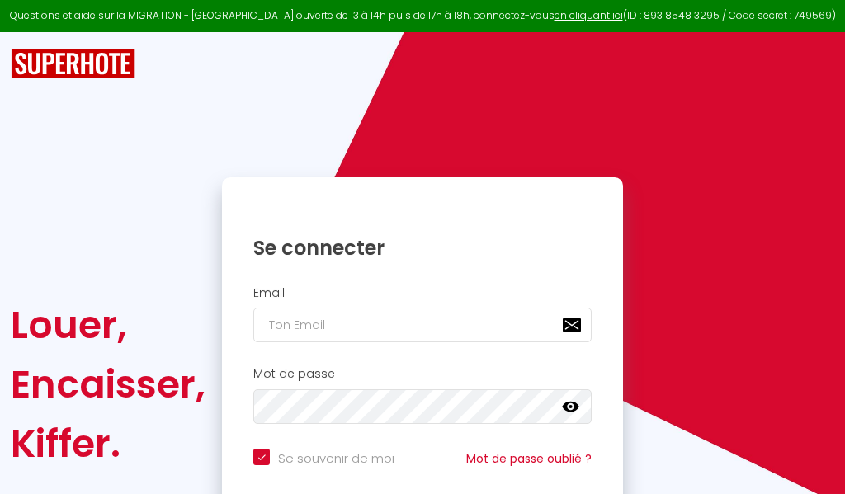  What do you see at coordinates (423, 248) in the screenshot?
I see `h1: Se connecter` at bounding box center [423, 248].